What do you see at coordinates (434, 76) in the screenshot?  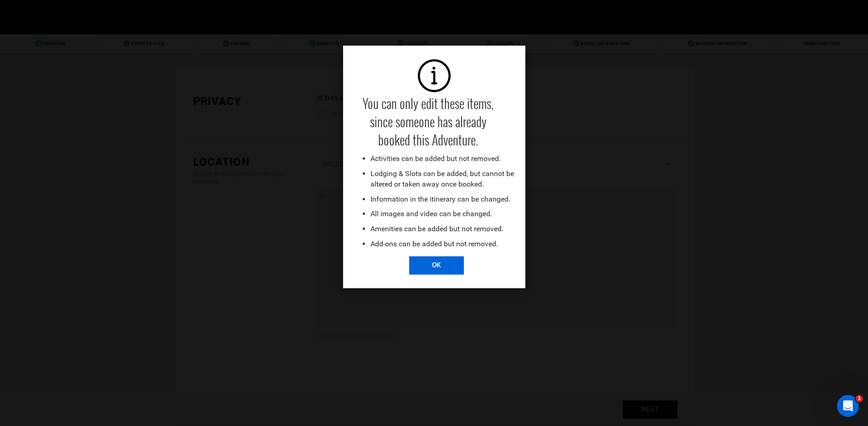 I see `img: images` at bounding box center [434, 76].